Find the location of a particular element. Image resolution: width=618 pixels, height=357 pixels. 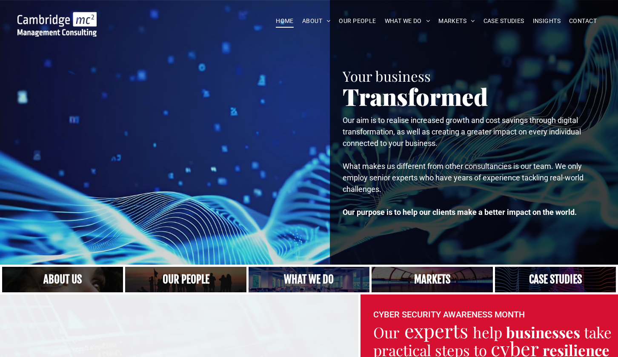

strong: Our purpose is to help our clients make a better impact on the world. is located at coordinates (460, 212).